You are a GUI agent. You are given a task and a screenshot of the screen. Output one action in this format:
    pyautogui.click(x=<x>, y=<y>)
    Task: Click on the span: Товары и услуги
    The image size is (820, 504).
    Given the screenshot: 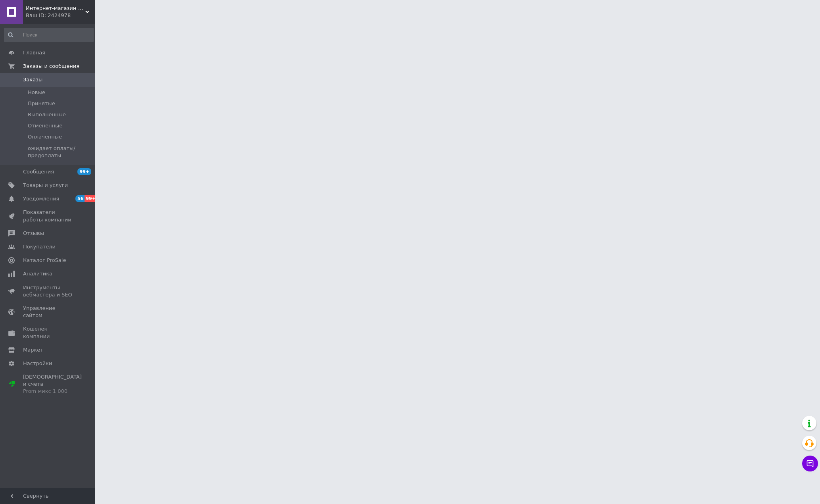 What is the action you would take?
    pyautogui.click(x=45, y=186)
    